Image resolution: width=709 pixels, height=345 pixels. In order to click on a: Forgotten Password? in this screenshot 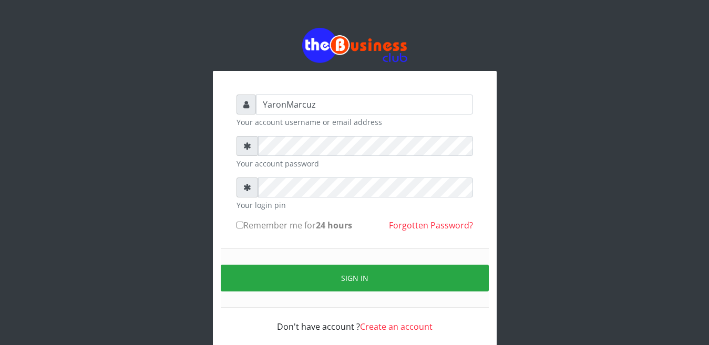, I will do `click(431, 225)`.